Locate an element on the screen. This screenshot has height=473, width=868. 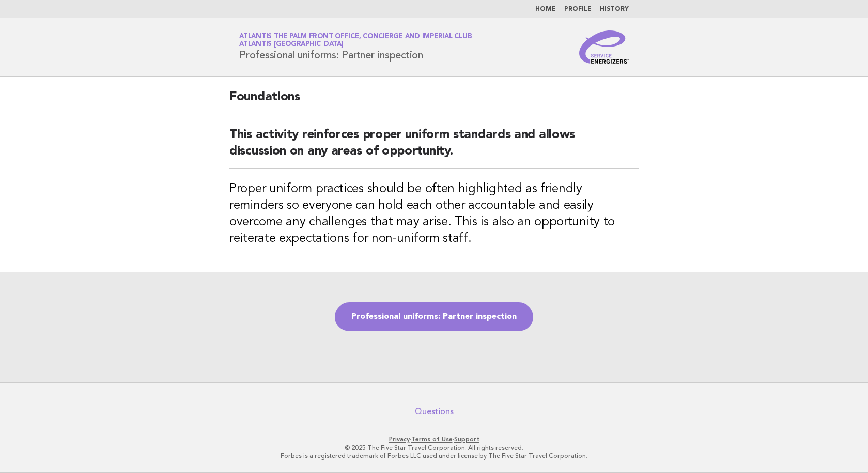
a: Profile is located at coordinates (577, 10).